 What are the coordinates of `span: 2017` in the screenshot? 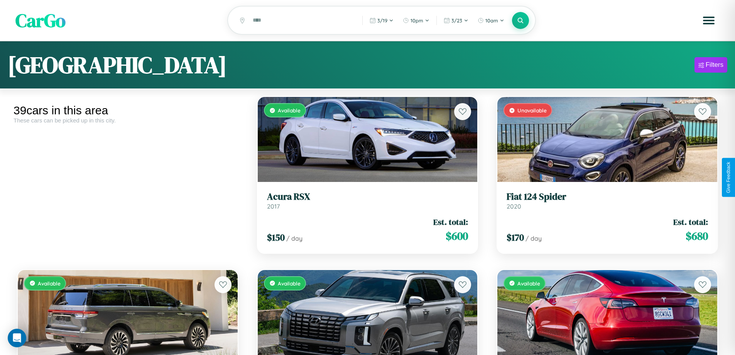 It's located at (273, 206).